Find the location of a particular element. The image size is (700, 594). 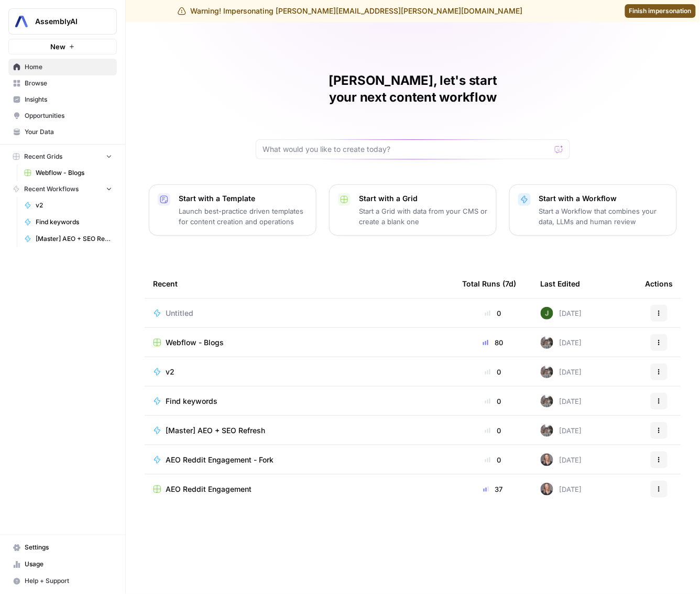

div: Total Runs (7d) is located at coordinates (489, 283).